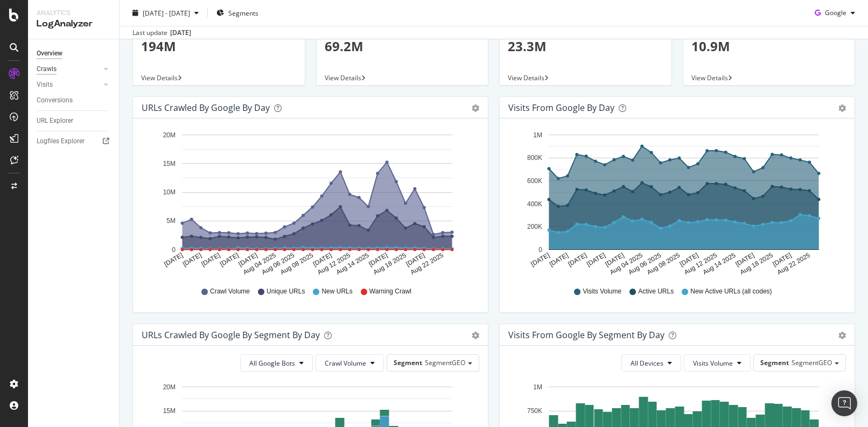 The width and height of the screenshot is (868, 427). What do you see at coordinates (602, 291) in the screenshot?
I see `span: Visits Volume` at bounding box center [602, 291].